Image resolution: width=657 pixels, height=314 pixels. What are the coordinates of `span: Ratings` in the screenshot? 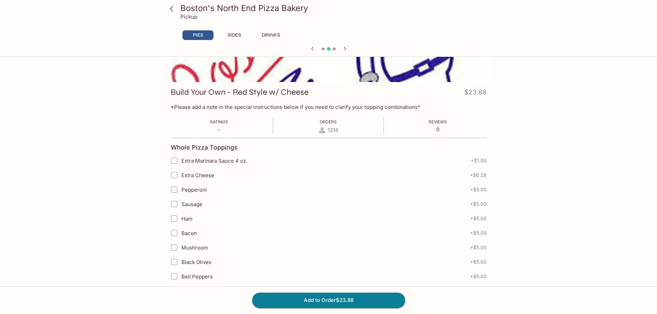 It's located at (219, 122).